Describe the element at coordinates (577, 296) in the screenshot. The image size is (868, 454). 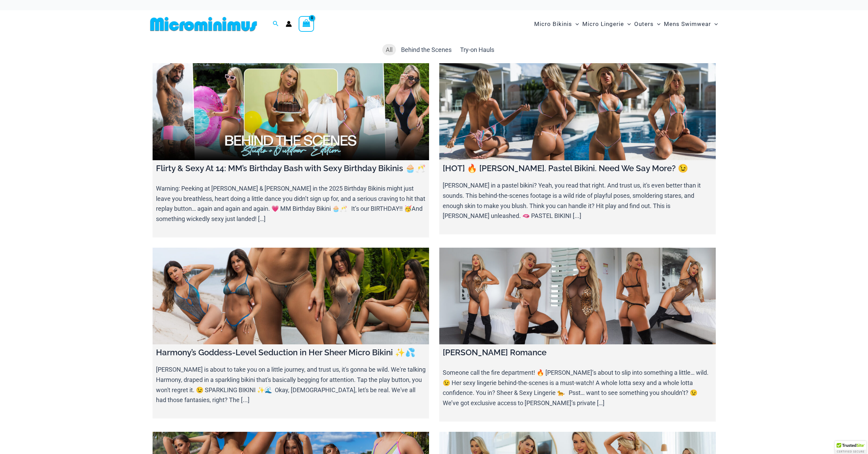
I see `a: Ilana Savage Romance` at that location.